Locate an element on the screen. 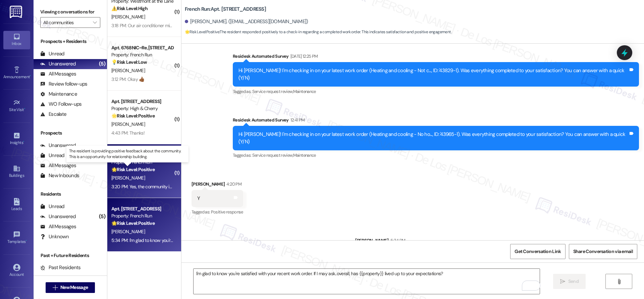 The width and height of the screenshot is (644, 299). span: Send is located at coordinates (573, 281).